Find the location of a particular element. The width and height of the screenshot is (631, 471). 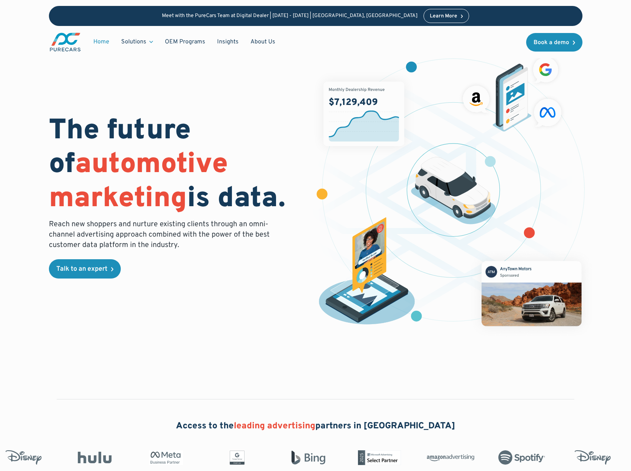

img: Amazon Advertising is located at coordinates (449, 458).